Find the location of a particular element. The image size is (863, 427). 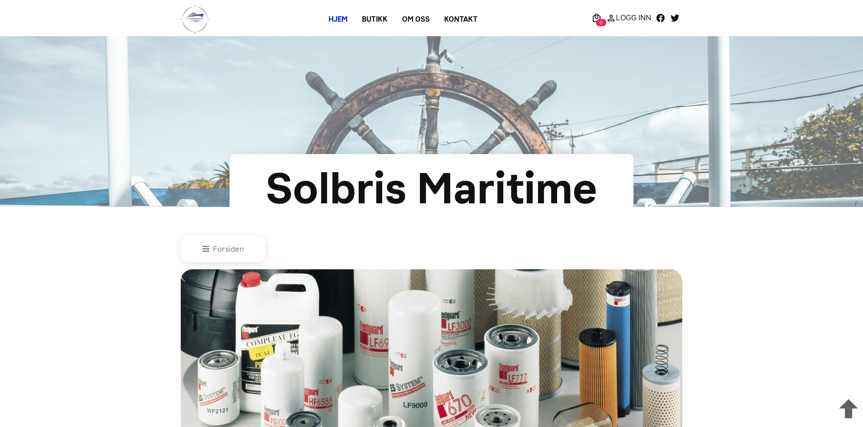

span: 0 is located at coordinates (601, 23).